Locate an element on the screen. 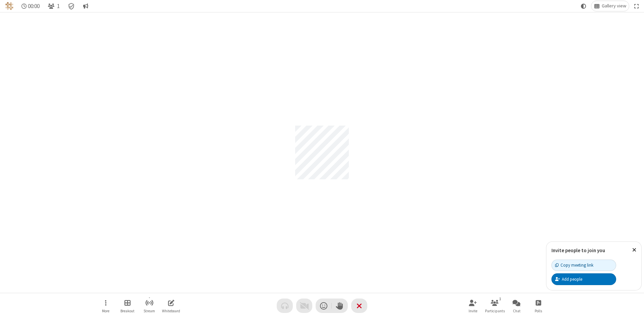 This screenshot has width=644, height=318. div: Copy meeting link is located at coordinates (574, 265).